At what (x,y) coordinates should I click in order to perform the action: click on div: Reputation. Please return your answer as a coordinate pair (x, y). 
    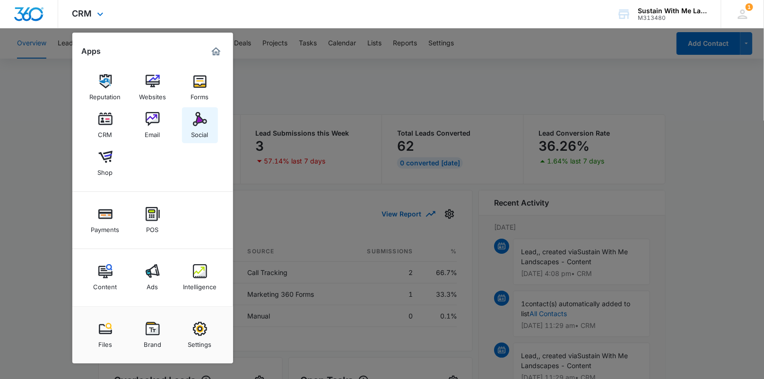
    Looking at the image, I should click on (105, 95).